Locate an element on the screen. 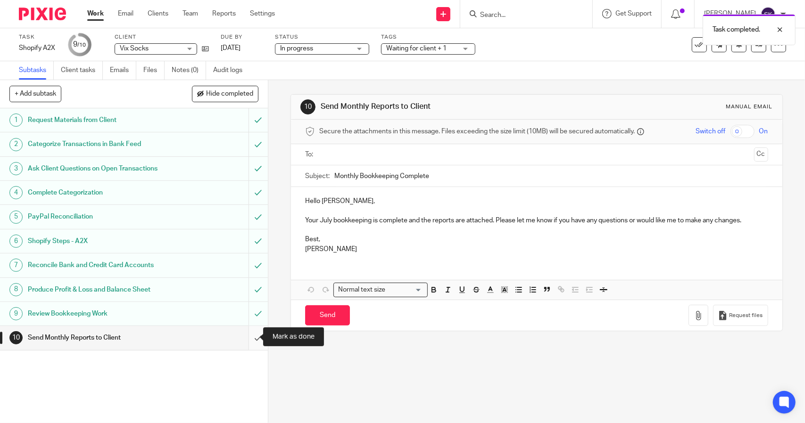 This screenshot has height=423, width=805. label: Task is located at coordinates (38, 37).